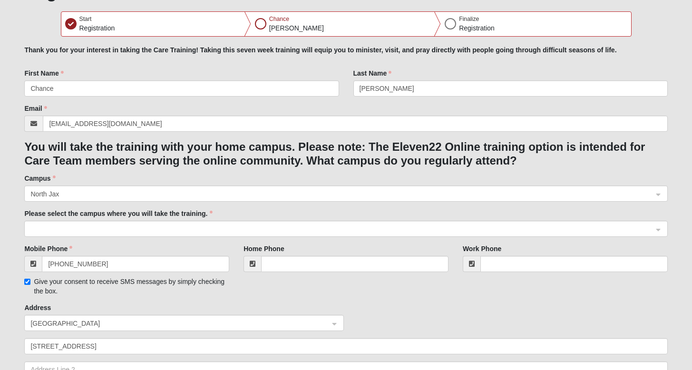 Image resolution: width=692 pixels, height=370 pixels. What do you see at coordinates (39, 178) in the screenshot?
I see `label: Campus` at bounding box center [39, 178].